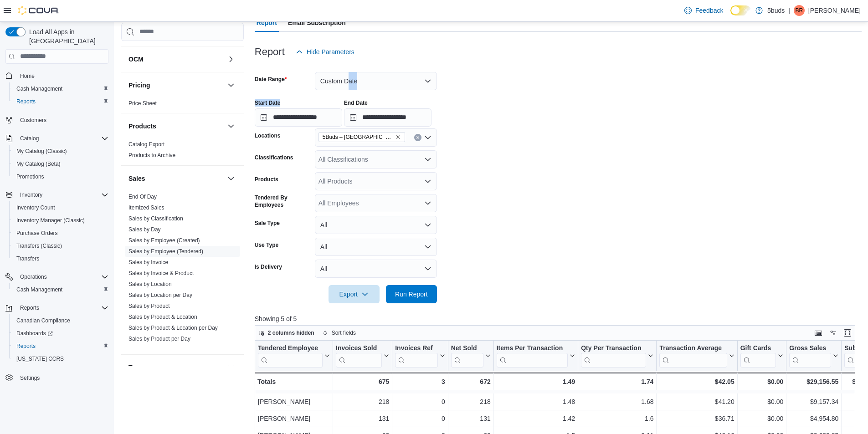 The image size is (868, 434). Describe the element at coordinates (142, 126) in the screenshot. I see `h3: Products` at that location.